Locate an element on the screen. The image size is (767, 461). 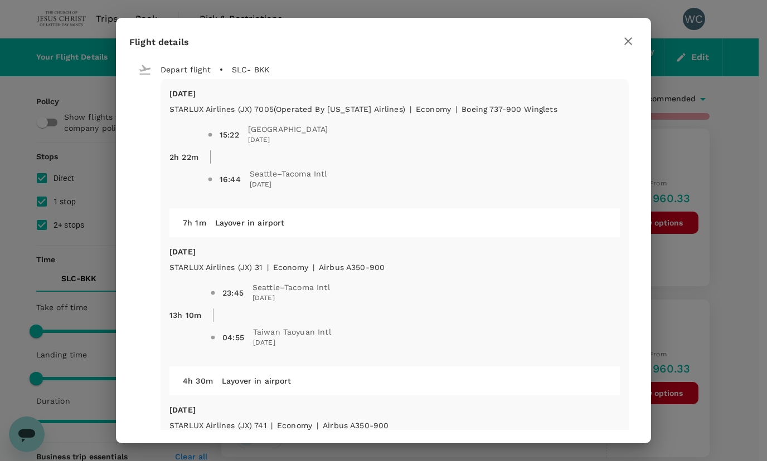
span: 7h 1m is located at coordinates (194, 223).